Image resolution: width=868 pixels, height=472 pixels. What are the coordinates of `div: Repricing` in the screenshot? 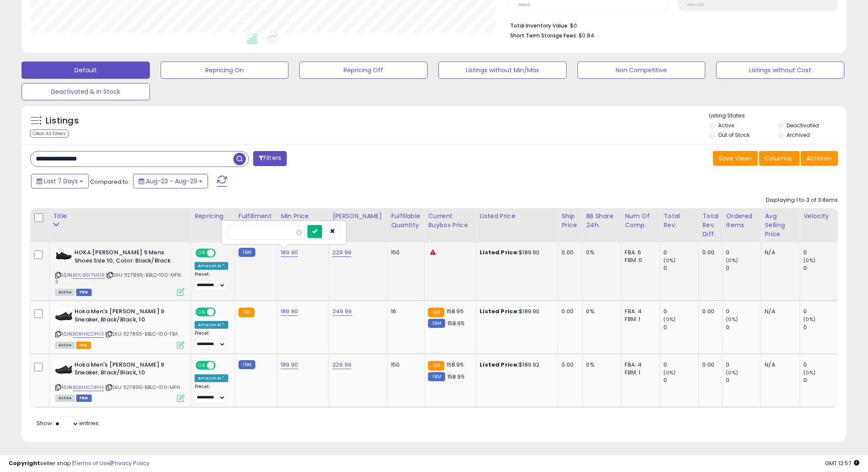 It's located at (213, 216).